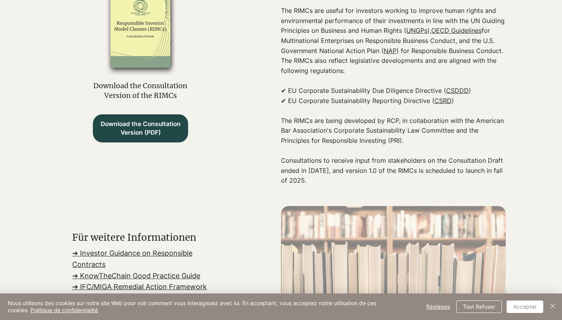 This screenshot has width=562, height=320. Describe the element at coordinates (140, 128) in the screenshot. I see `span: Download the Consultation Version (PDF)` at that location.